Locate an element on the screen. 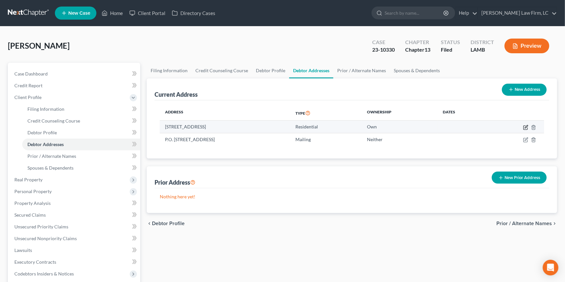 The width and height of the screenshot is (565, 282). div: Status is located at coordinates (450, 42).